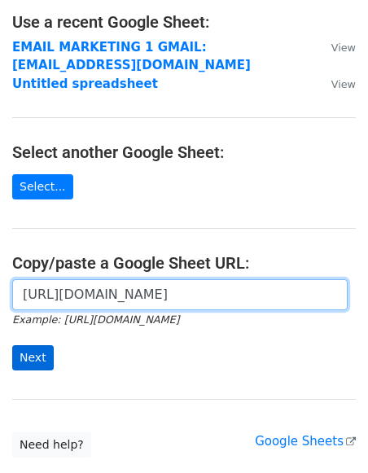 Image resolution: width=368 pixels, height=473 pixels. What do you see at coordinates (85, 84) in the screenshot?
I see `strong: Untitled spreadsheet` at bounding box center [85, 84].